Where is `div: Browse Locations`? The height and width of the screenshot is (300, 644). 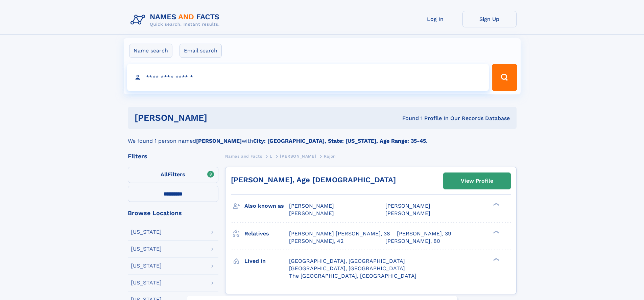 div: Browse Locations is located at coordinates (173, 213).